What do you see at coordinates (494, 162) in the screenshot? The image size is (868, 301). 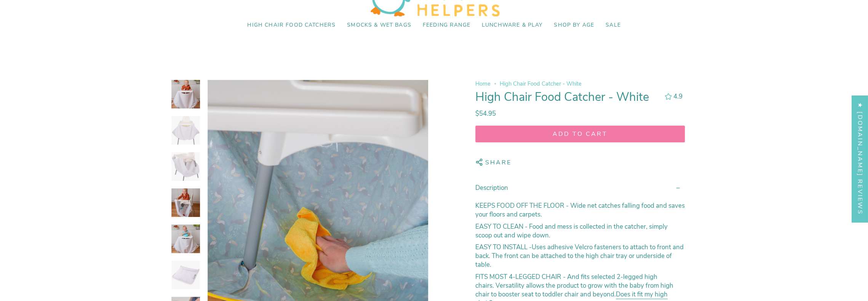 I see `button: Share` at bounding box center [494, 162].